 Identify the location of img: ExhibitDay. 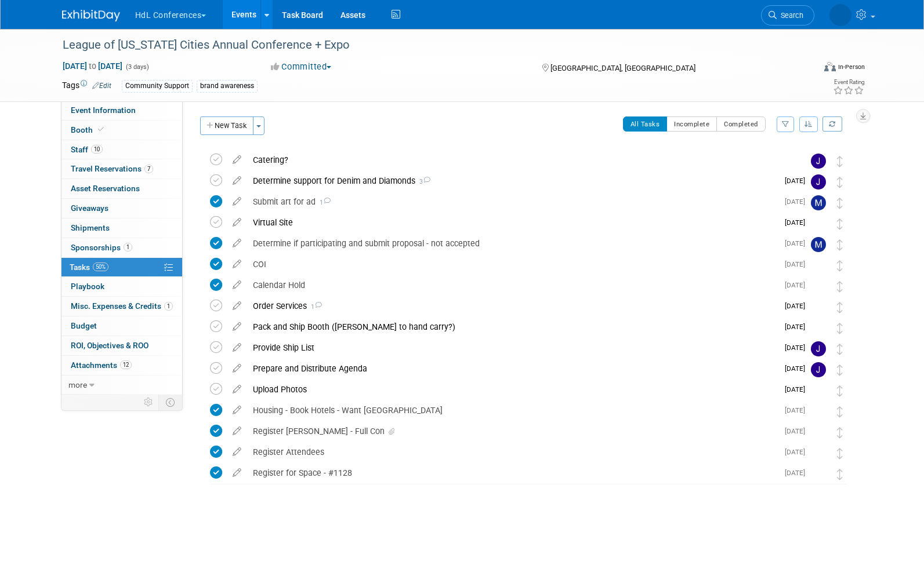
(91, 15).